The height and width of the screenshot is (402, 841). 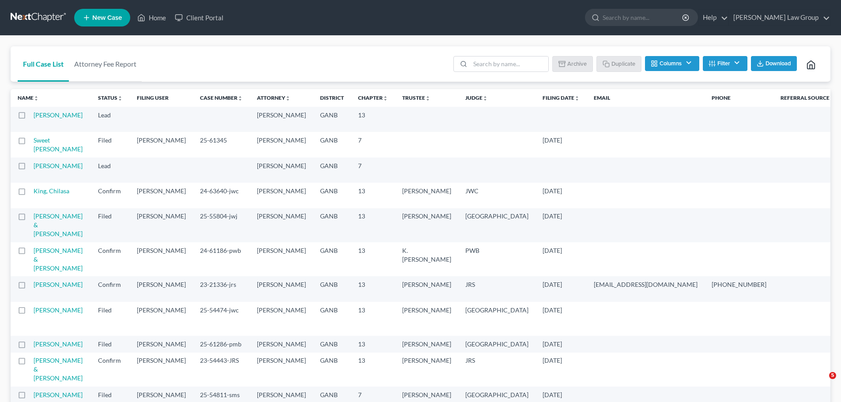 What do you see at coordinates (221, 289) in the screenshot?
I see `td: 23-21336-jrs` at bounding box center [221, 289].